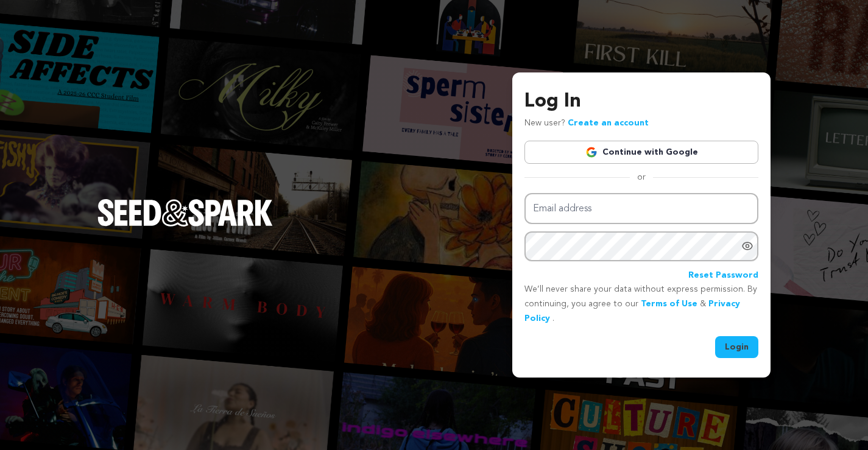  What do you see at coordinates (641, 152) in the screenshot?
I see `a: Continue with Google` at bounding box center [641, 152].